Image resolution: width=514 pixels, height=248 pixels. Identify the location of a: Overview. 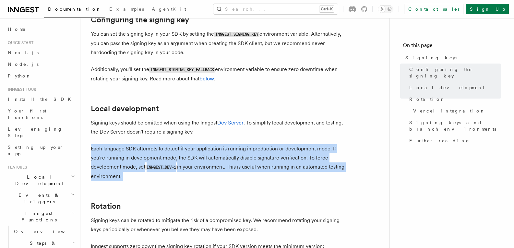
(44, 231).